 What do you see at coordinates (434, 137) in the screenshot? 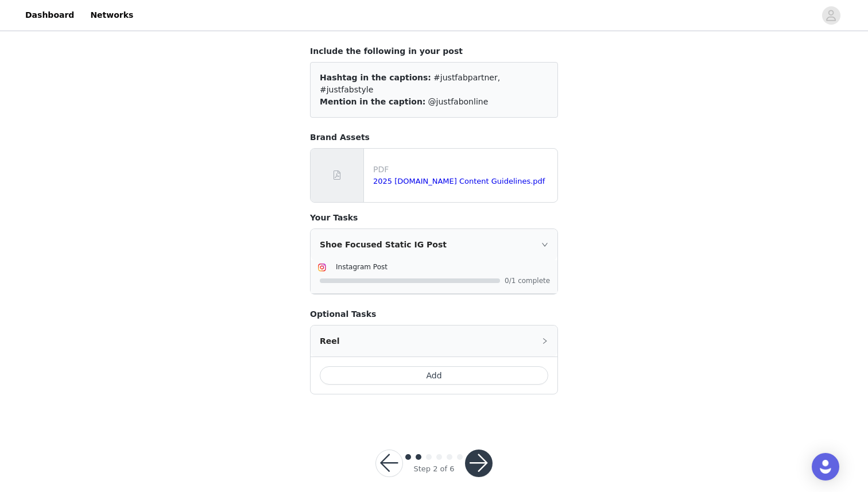
I see `h4: Brand Assets` at bounding box center [434, 137].